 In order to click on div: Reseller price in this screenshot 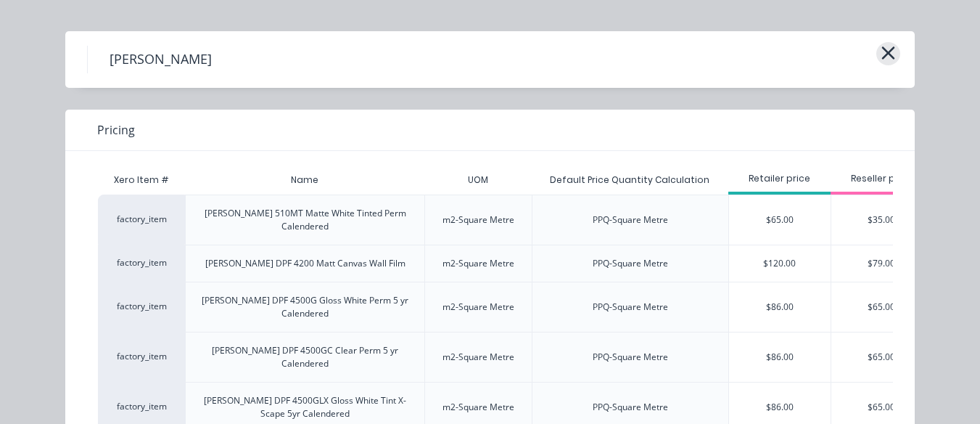, I will do `click(881, 179)`.